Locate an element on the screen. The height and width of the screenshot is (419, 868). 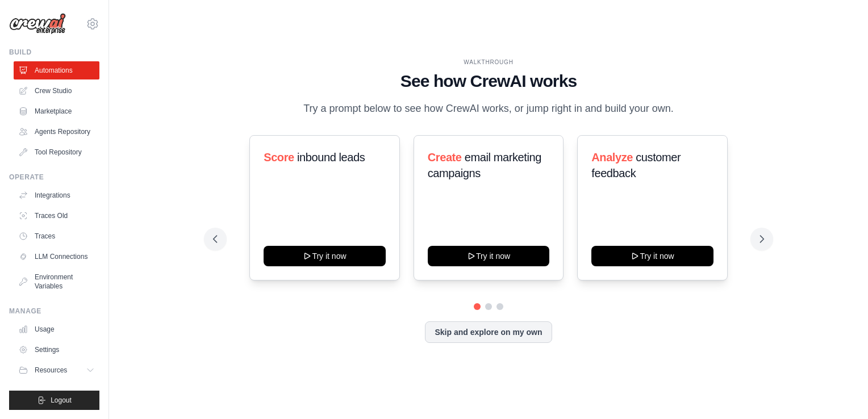
span: Resources is located at coordinates (50, 371).